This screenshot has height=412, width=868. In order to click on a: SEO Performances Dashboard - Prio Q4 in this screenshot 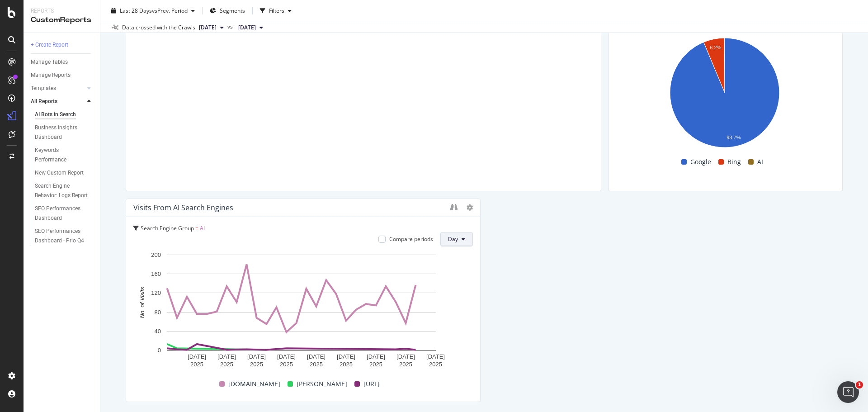, I will do `click(64, 236)`.